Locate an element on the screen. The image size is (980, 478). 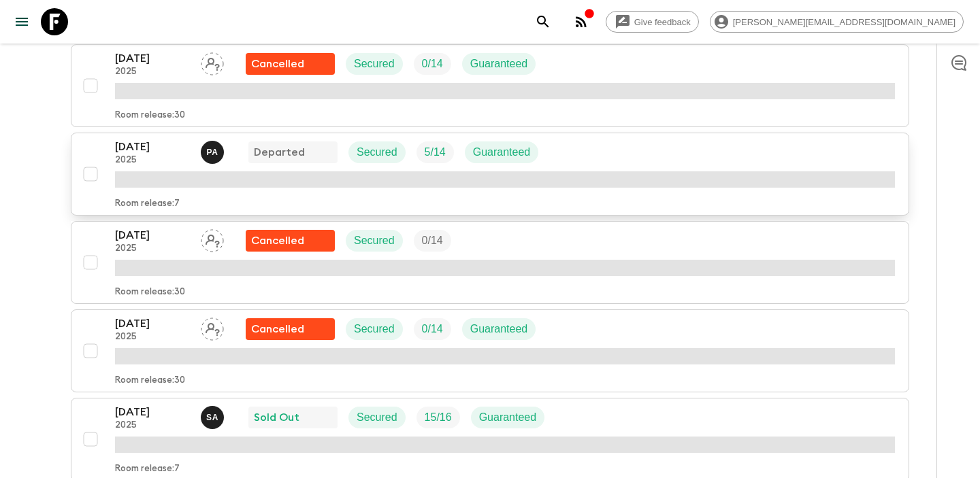
span: Give feedback is located at coordinates (662, 22).